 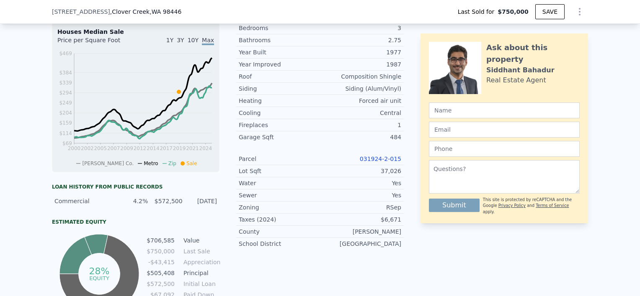 What do you see at coordinates (279, 196) in the screenshot?
I see `div: Sewer` at bounding box center [279, 196].